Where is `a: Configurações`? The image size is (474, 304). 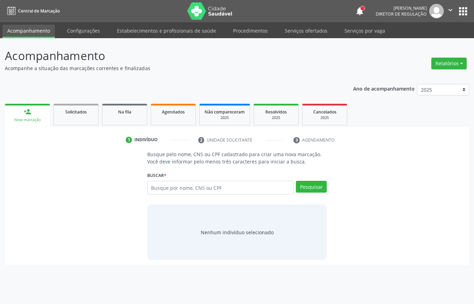
a: Configurações is located at coordinates (83, 31).